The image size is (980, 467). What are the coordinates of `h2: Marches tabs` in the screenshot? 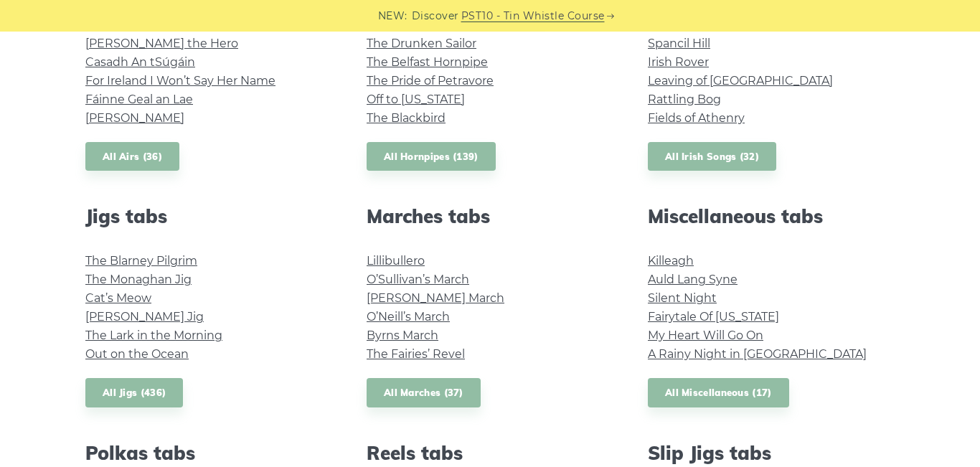 It's located at (490, 216).